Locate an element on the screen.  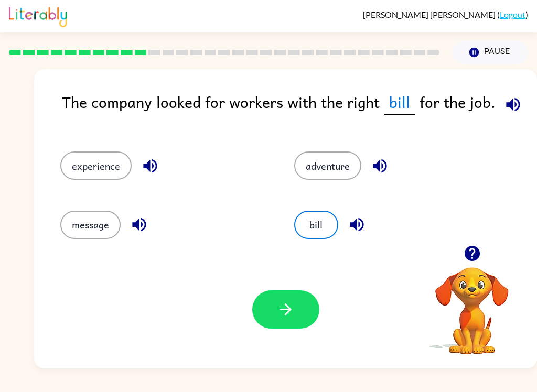
a: Logout is located at coordinates (513, 14).